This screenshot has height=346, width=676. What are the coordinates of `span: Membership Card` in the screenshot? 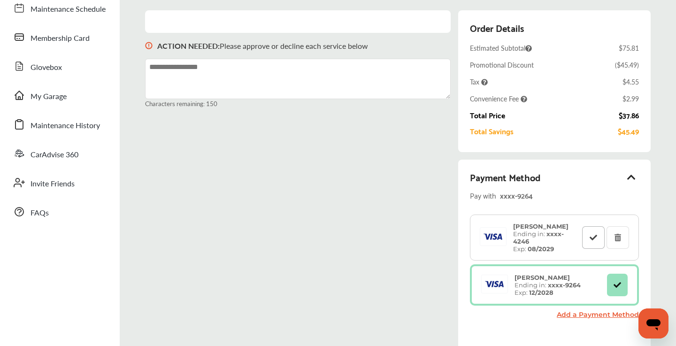 It's located at (60, 38).